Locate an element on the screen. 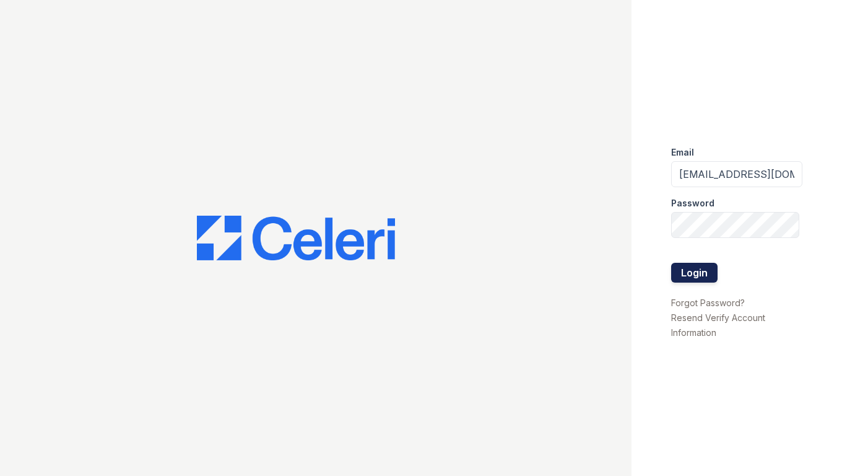 The height and width of the screenshot is (476, 842). a: Resend Verify Account Information is located at coordinates (718, 325).